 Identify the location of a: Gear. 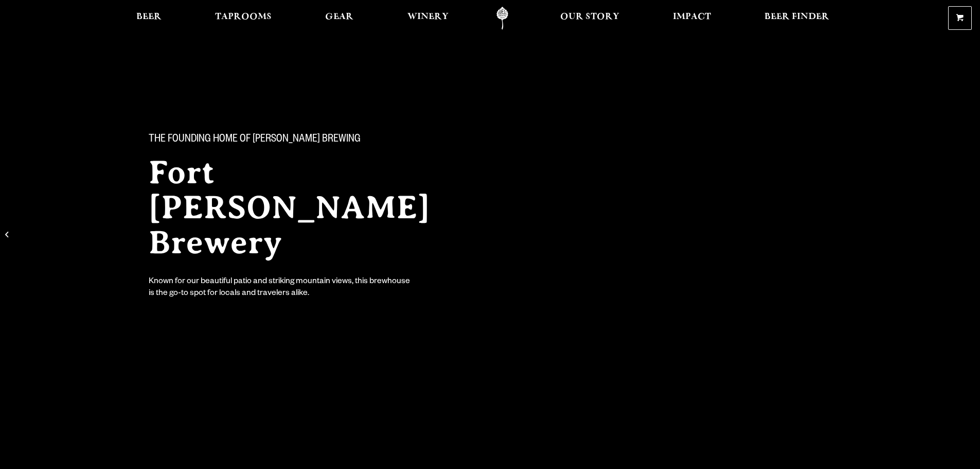
(339, 18).